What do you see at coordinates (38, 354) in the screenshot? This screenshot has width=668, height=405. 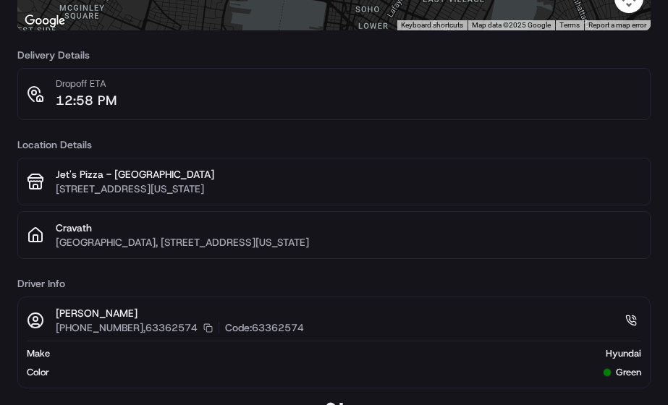 I see `span: Make` at bounding box center [38, 354].